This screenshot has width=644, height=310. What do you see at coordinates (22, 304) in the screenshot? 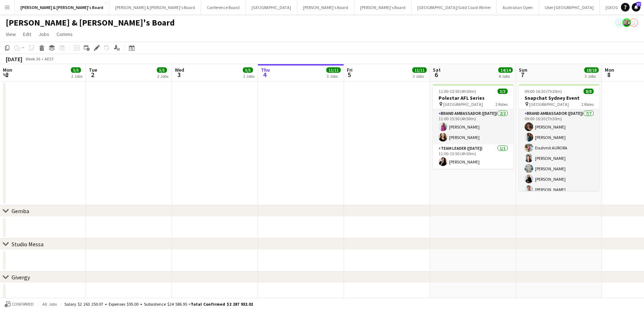
I see `span: Confirmed` at bounding box center [22, 304].